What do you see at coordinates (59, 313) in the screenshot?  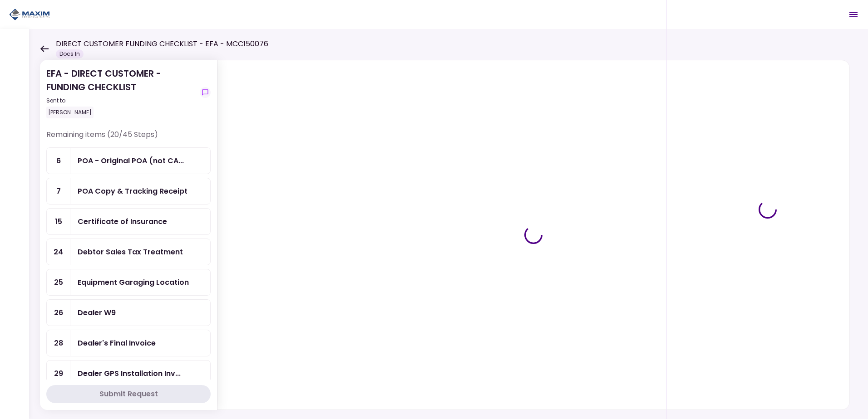 I see `div: 26` at bounding box center [59, 313].